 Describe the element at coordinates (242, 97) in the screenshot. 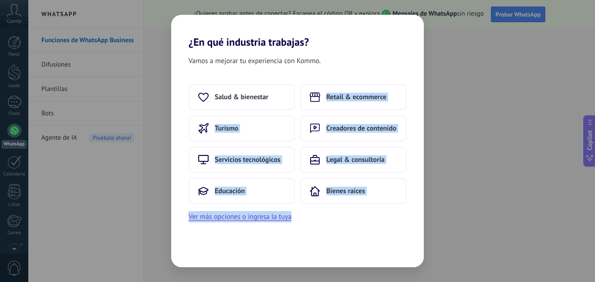

I see `button: Salud & bienestar` at that location.